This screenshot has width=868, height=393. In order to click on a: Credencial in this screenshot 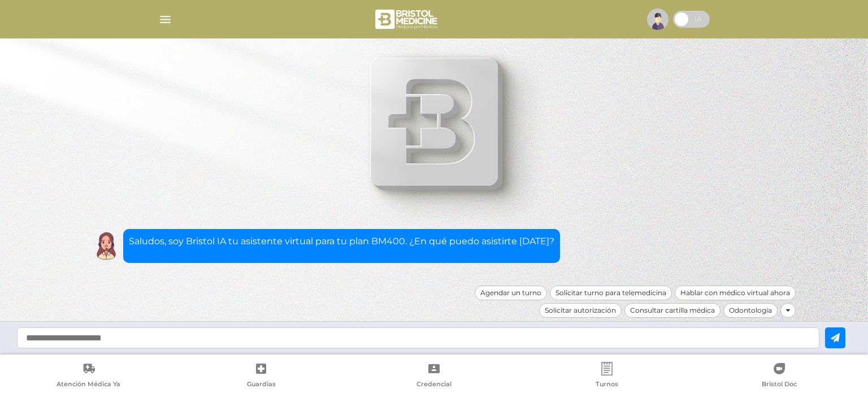, I will do `click(434, 376)`.